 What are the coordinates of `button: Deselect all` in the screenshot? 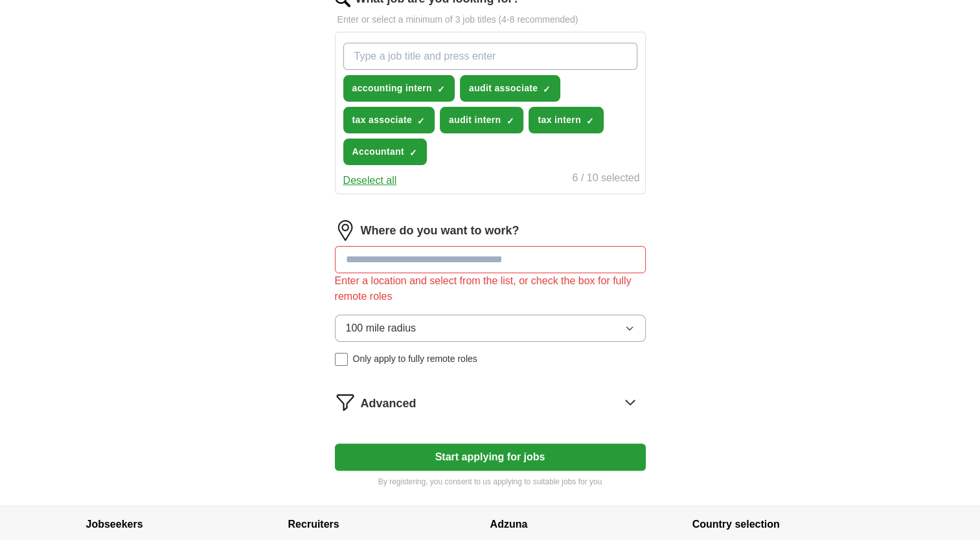 It's located at (370, 181).